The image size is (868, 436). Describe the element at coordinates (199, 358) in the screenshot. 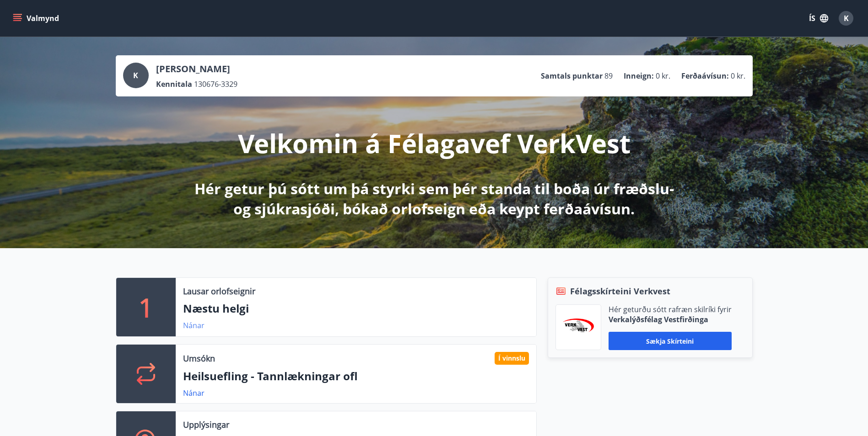

I see `p: Umsókn` at that location.